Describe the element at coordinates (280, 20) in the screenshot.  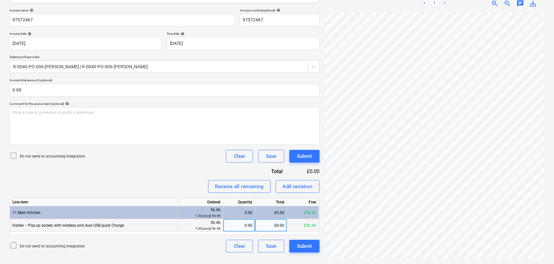
I see `input: Invoice number` at that location.